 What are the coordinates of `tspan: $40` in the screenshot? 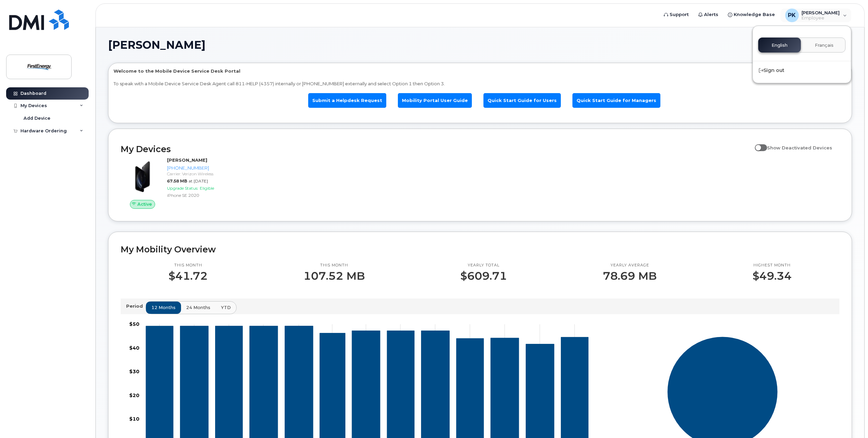 It's located at (134, 348).